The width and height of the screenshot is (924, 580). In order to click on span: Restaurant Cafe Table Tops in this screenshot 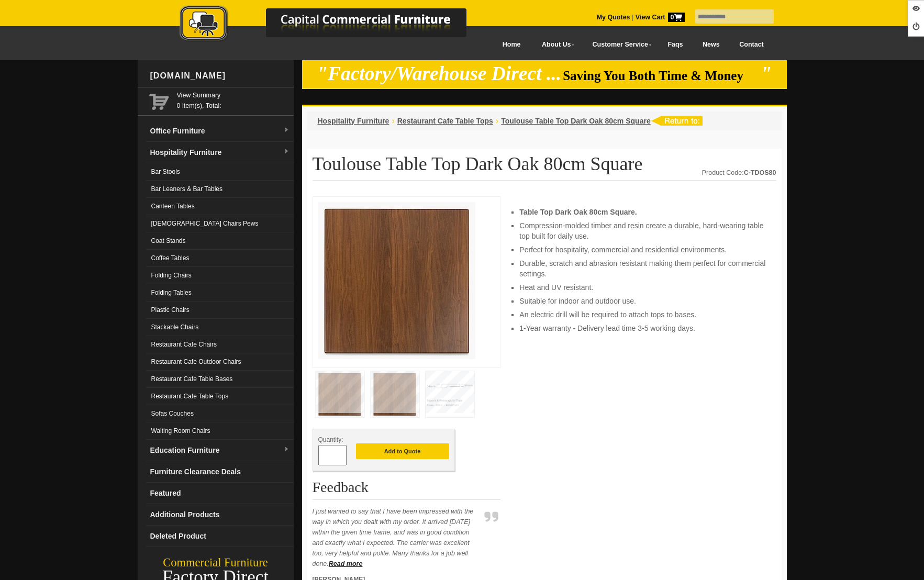, I will do `click(444, 121)`.